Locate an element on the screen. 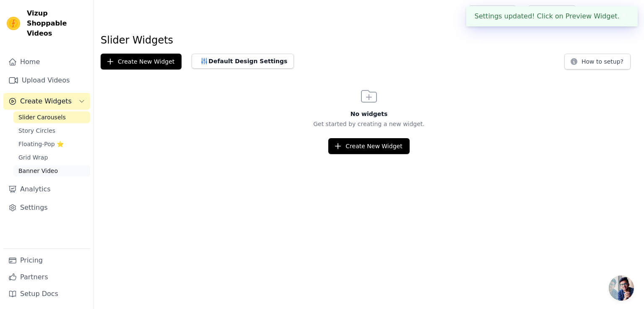 Image resolution: width=644 pixels, height=309 pixels. h1: Slider Widgets is located at coordinates (369, 40).